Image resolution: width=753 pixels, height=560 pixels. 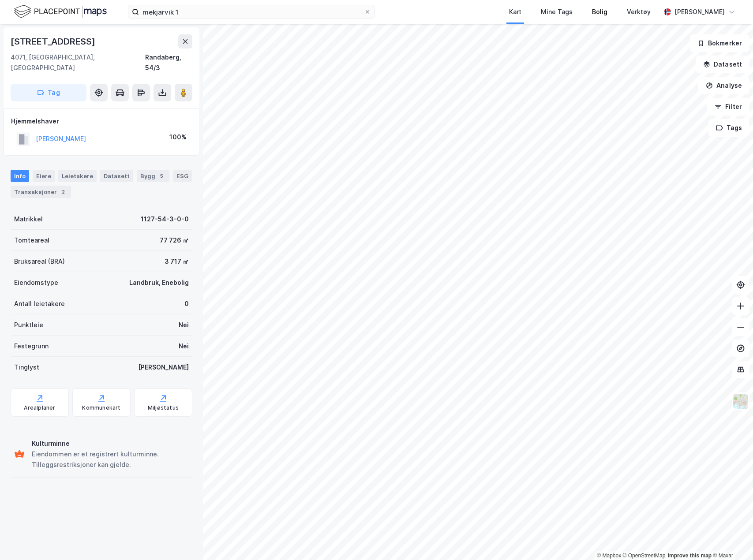 I want to click on div: Hjemmelshaver, so click(x=101, y=121).